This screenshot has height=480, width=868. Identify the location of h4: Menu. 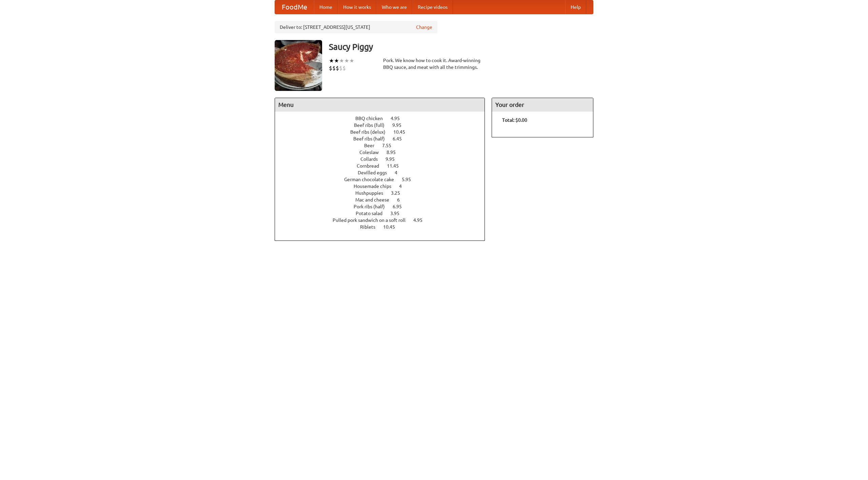
(380, 105).